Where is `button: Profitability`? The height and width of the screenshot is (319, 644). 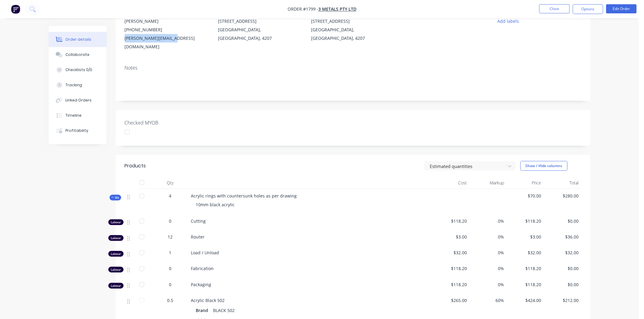
button: Profitability is located at coordinates (78, 131).